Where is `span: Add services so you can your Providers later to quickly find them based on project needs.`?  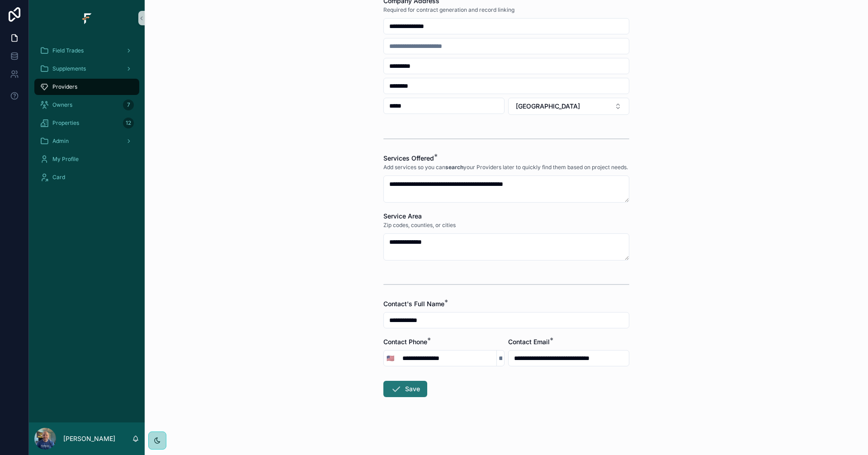 span: Add services so you can your Providers later to quickly find them based on project needs. is located at coordinates (506, 167).